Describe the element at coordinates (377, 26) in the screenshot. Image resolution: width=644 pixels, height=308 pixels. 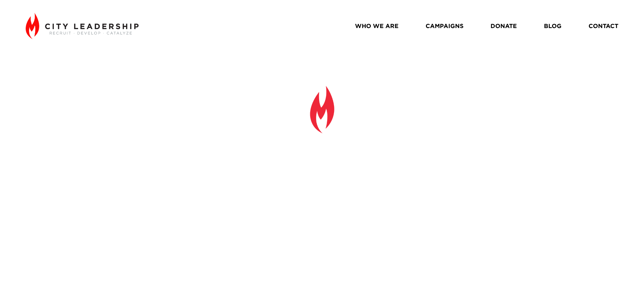
I see `a: WHO WE ARE` at that location.